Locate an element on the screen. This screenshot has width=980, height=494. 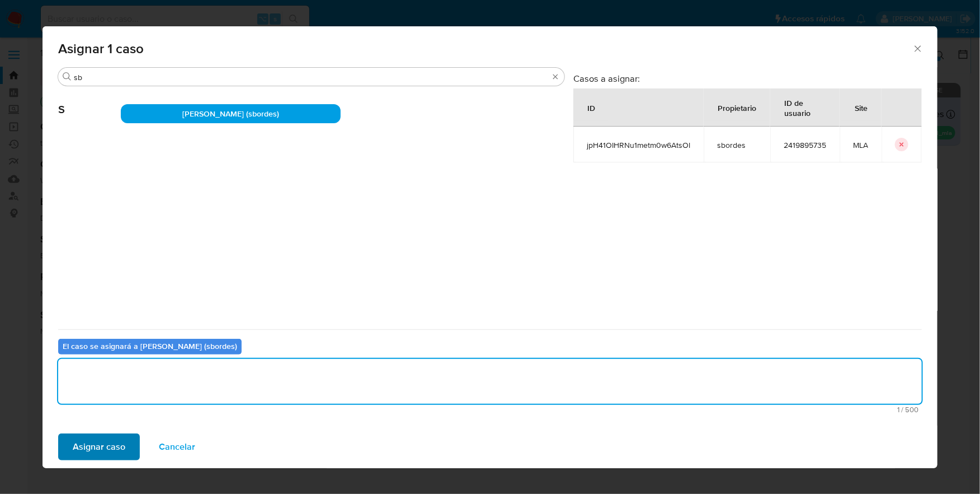
span: MLA is located at coordinates (860, 145).